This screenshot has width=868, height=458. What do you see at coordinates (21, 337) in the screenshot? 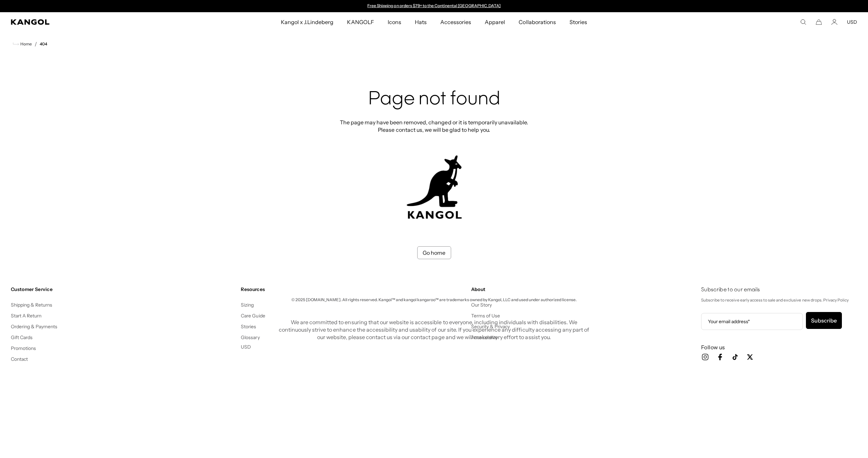
I see `a: Gift Cards` at bounding box center [21, 337].